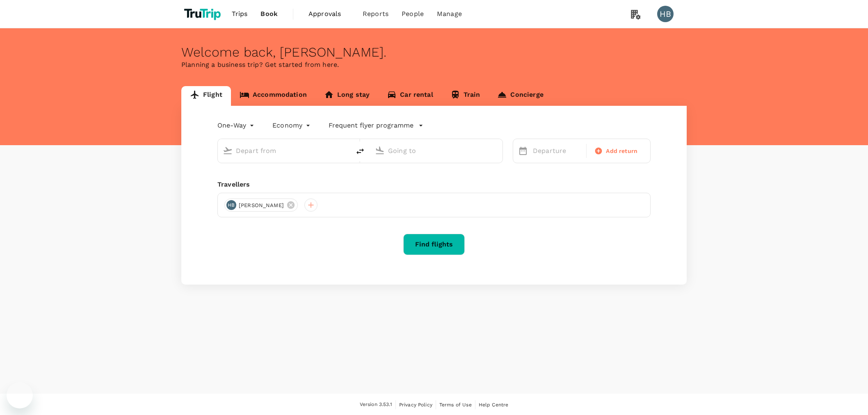 The image size is (868, 415). What do you see at coordinates (557, 151) in the screenshot?
I see `p: Departure` at bounding box center [557, 151].